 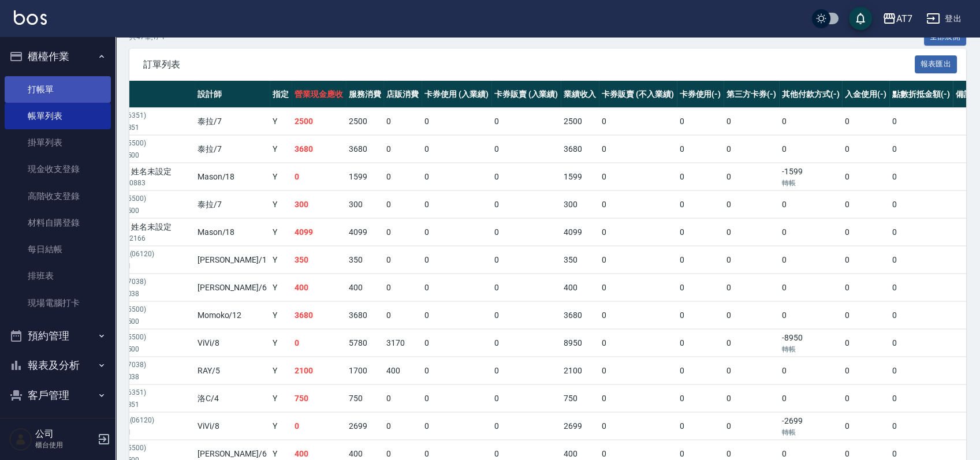 What do you see at coordinates (529, 64) in the screenshot?
I see `span: 訂單列表` at bounding box center [529, 64].